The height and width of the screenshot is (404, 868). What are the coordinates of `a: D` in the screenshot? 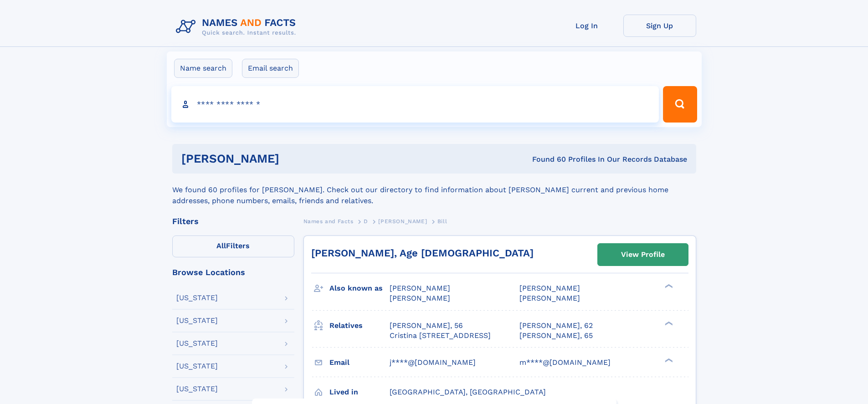 It's located at (366, 221).